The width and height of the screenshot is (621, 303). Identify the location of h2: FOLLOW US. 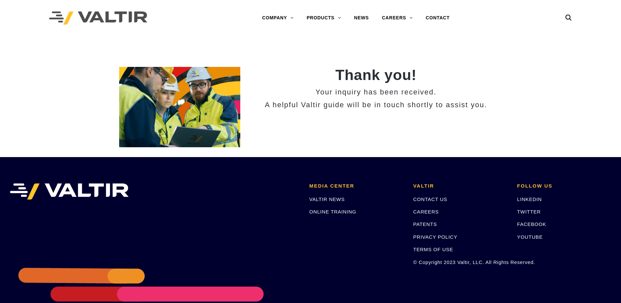
(564, 186).